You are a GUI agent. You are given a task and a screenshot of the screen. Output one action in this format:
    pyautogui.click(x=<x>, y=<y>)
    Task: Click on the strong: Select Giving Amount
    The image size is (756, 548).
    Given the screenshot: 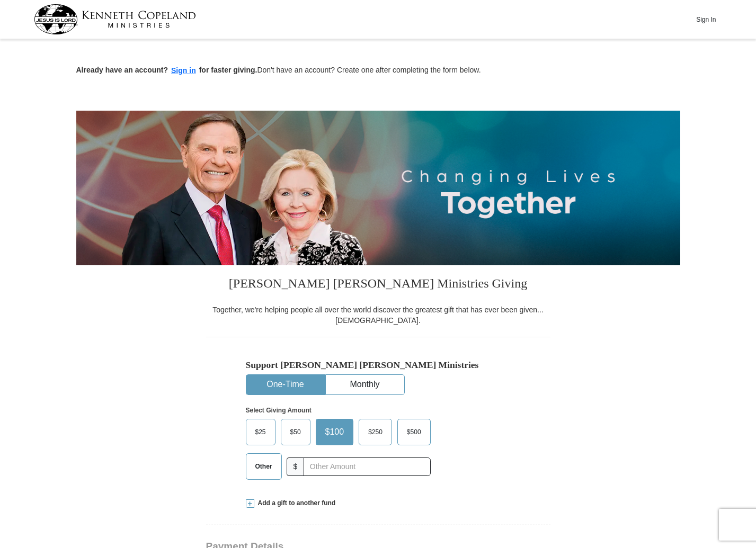 What is the action you would take?
    pyautogui.click(x=279, y=411)
    